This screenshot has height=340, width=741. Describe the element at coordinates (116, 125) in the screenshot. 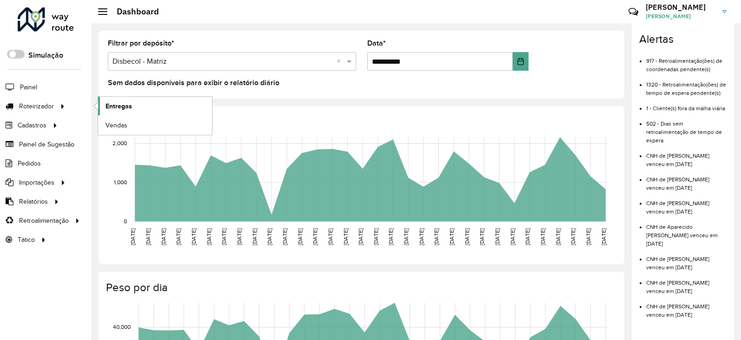

I see `span: Vendas` at that location.